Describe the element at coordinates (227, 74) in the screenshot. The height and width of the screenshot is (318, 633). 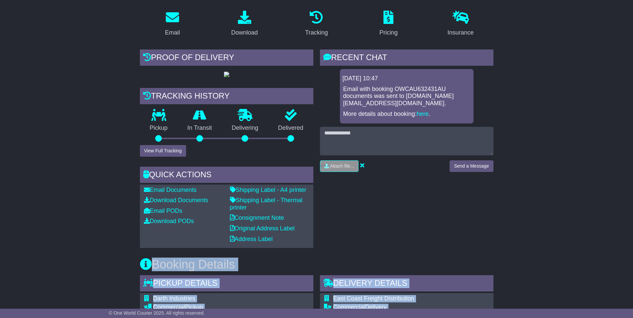
I see `img: GetPodImage` at that location.